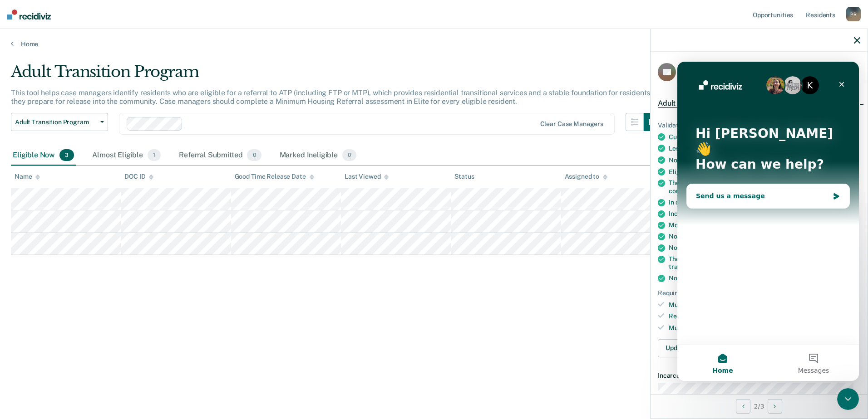  What do you see at coordinates (318, 155) in the screenshot?
I see `div: Marked Ineligible` at bounding box center [318, 155].